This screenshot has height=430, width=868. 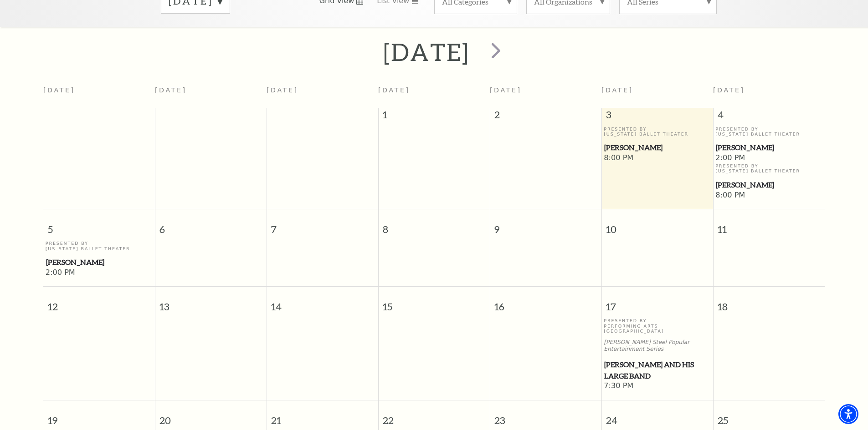 I want to click on span: 7:30 PM, so click(x=657, y=387).